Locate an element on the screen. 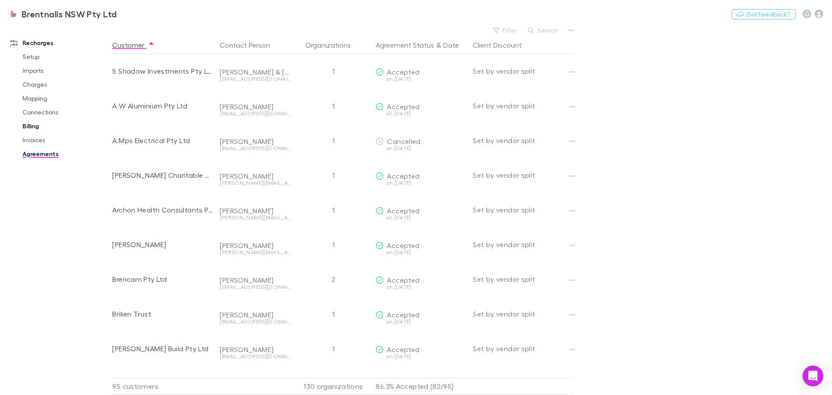 The image size is (832, 395). button: Search is located at coordinates (543, 30).